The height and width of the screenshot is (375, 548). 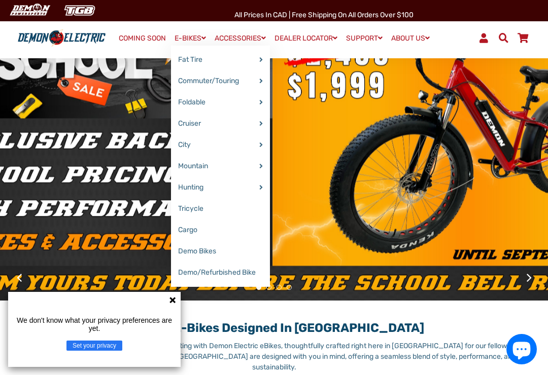 What do you see at coordinates (220, 188) in the screenshot?
I see `a: Hunting` at bounding box center [220, 188].